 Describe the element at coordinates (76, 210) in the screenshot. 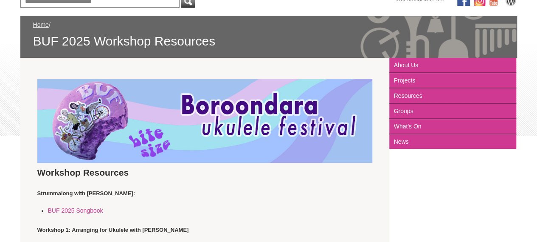

I see `a: BUF 2025 Songbook` at that location.